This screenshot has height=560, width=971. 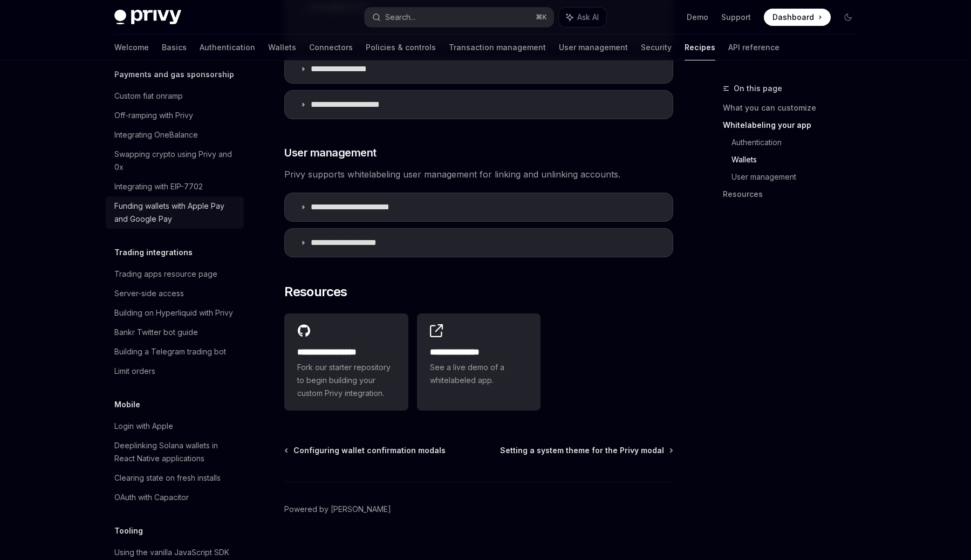 What do you see at coordinates (401, 48) in the screenshot?
I see `a: Policies & controls` at bounding box center [401, 48].